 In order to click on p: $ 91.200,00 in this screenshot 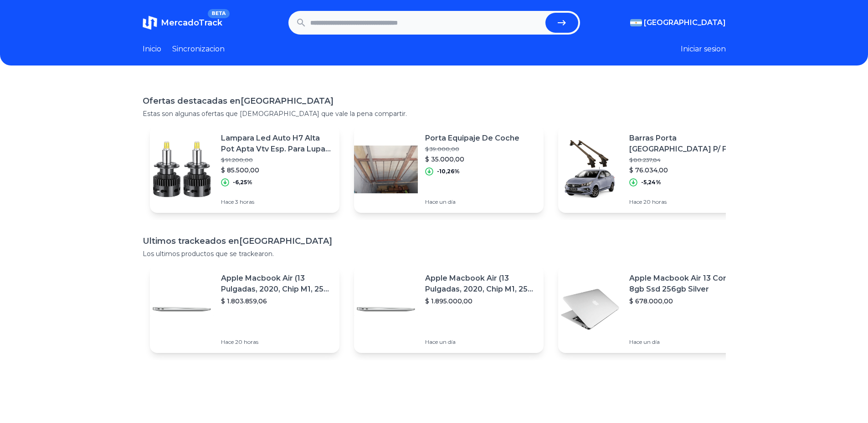, I will do `click(277, 160)`.